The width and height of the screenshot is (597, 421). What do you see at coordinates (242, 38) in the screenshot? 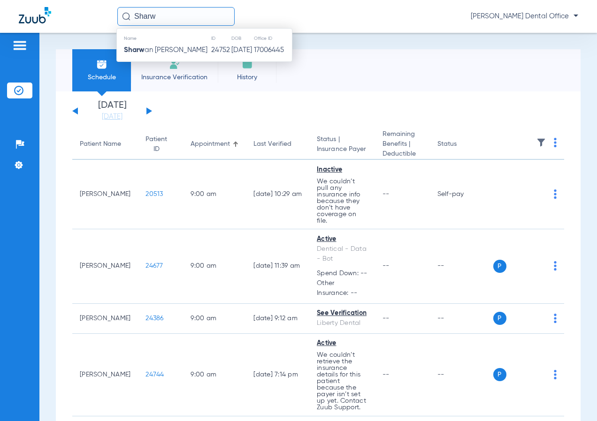
I see `th: DOB` at bounding box center [242, 38].